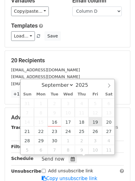  What do you see at coordinates (68, 140) in the screenshot?
I see `span: October 1, 2025` at bounding box center [68, 140].